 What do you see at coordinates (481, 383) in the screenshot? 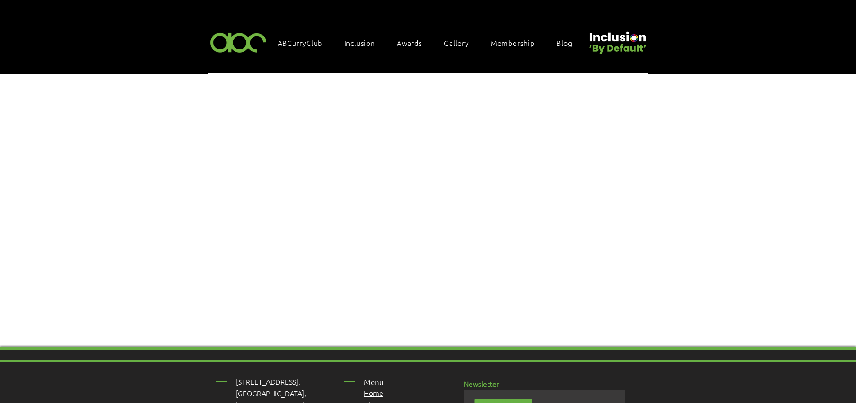
I see `span: Newsletter` at bounding box center [481, 383].